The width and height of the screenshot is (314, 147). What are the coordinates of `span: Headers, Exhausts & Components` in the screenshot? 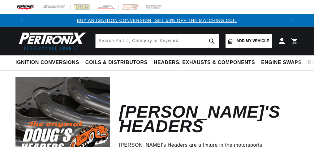 It's located at (204, 62).